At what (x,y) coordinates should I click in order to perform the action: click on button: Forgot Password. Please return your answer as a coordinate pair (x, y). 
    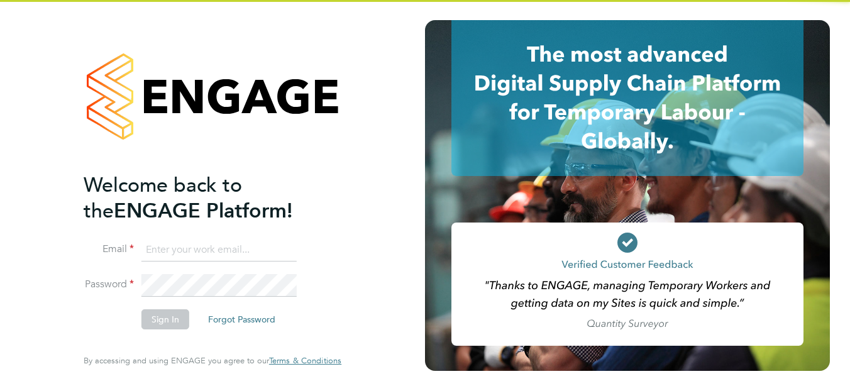
    Looking at the image, I should click on (241, 319).